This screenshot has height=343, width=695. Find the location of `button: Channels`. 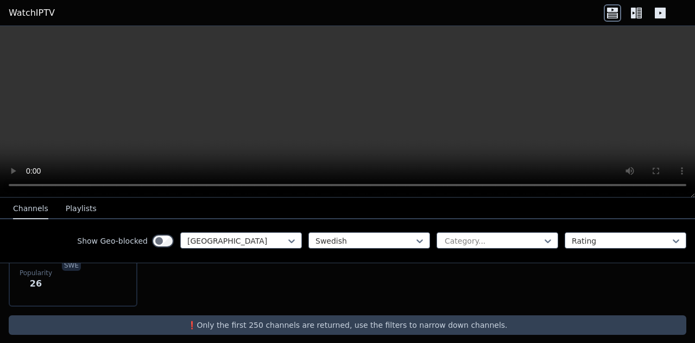

button: Channels is located at coordinates (30, 209).